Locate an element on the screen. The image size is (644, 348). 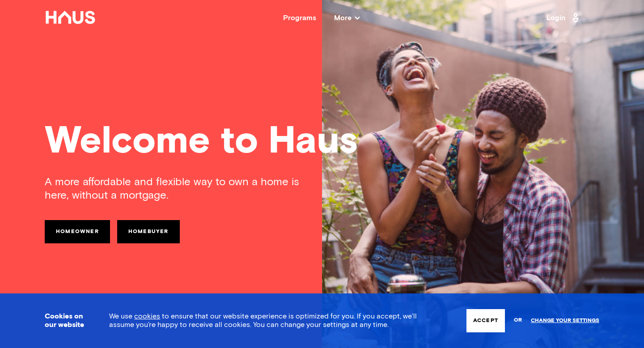
span: More is located at coordinates (346, 18).